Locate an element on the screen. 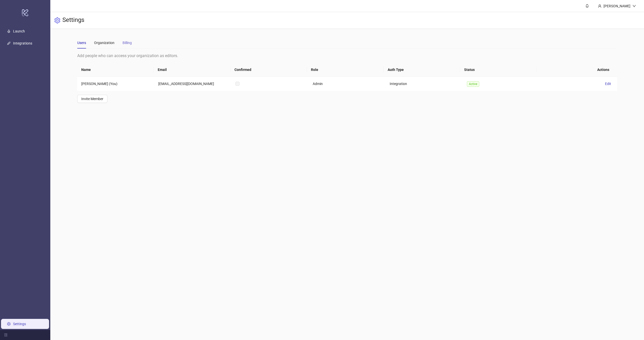  th: Confirmed is located at coordinates (269, 70).